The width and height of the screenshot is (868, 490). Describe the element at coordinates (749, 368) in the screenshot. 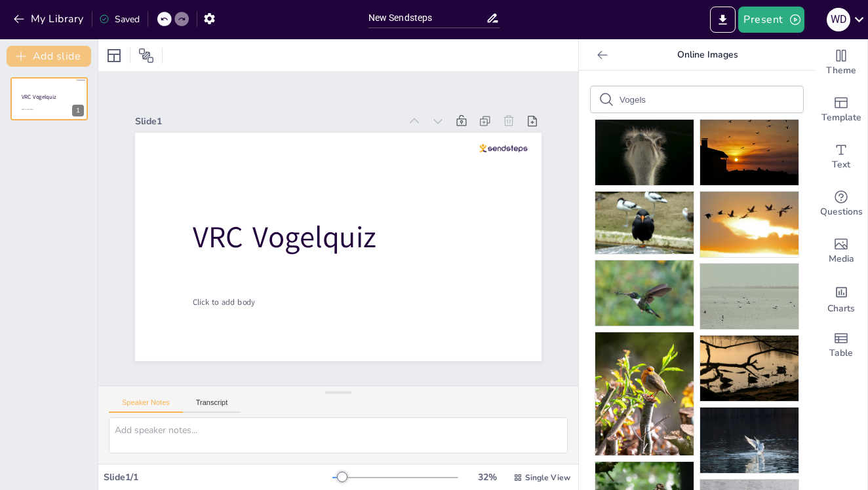

I see `img: pexels-photo-31082786.jpeg` at that location.